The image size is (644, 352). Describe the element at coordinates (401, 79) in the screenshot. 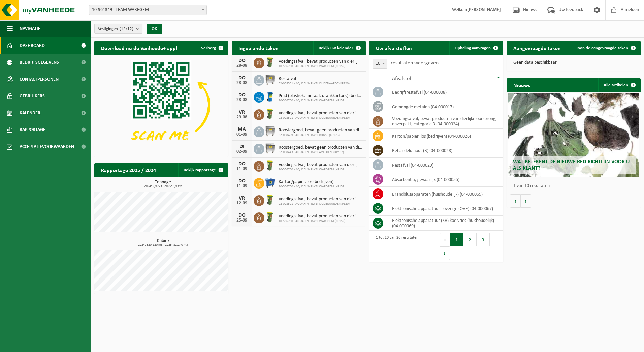

I see `span: Afvalstof` at that location.